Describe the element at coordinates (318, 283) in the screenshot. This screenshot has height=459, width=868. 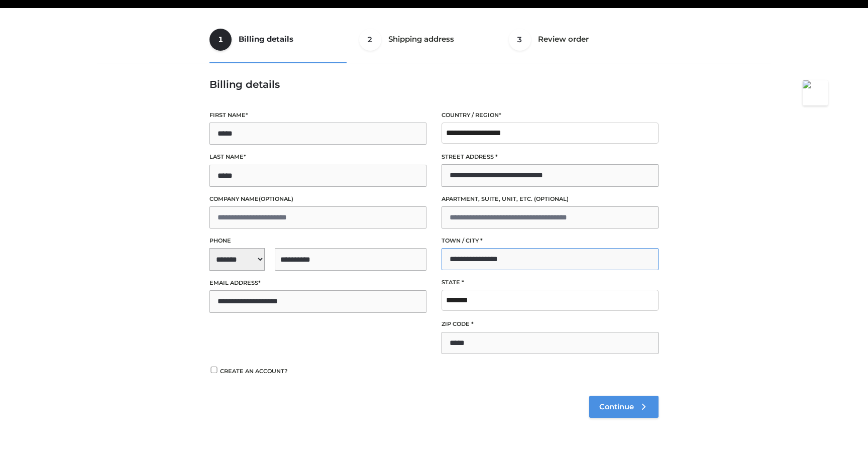
I see `label: Email address` at that location.